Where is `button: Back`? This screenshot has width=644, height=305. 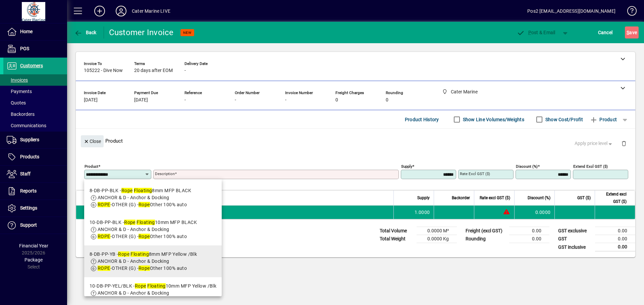
button: Back is located at coordinates (85, 32).